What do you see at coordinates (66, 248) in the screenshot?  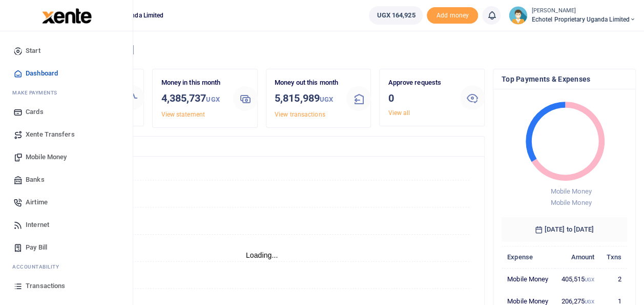 I see `a: Pay Bill` at bounding box center [66, 248].